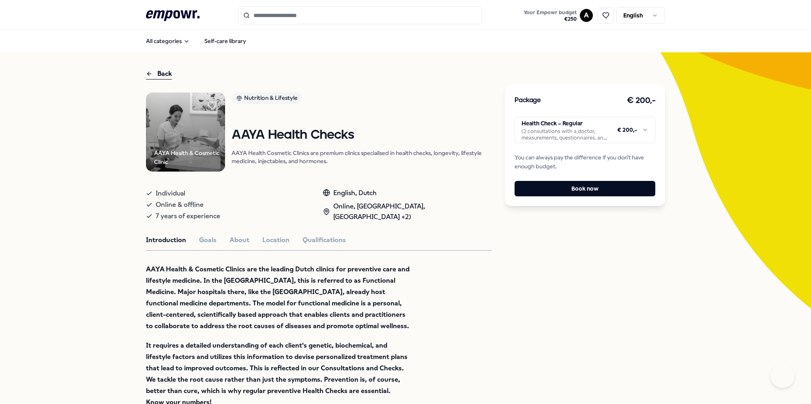  Describe the element at coordinates (278, 297) in the screenshot. I see `strong: AAYA Health & Cosmetic Clinics are the leading Dutch clinics for preventive care and lifestyle me...` at that location.